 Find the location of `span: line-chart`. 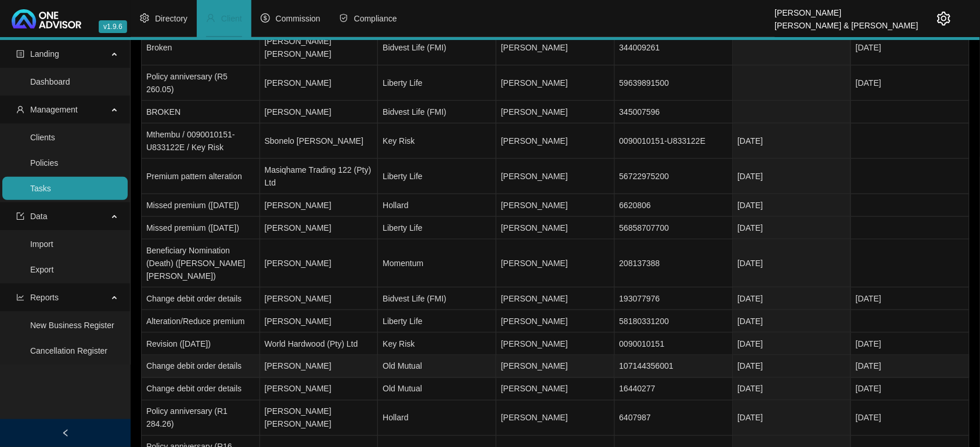

span: line-chart is located at coordinates (20, 297).